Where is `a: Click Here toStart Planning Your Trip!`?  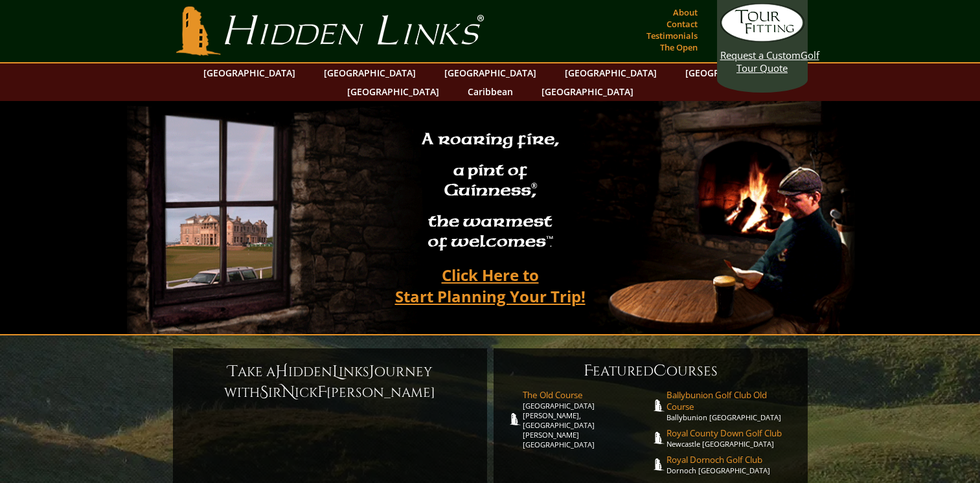 a: Click Here toStart Planning Your Trip! is located at coordinates (490, 286).